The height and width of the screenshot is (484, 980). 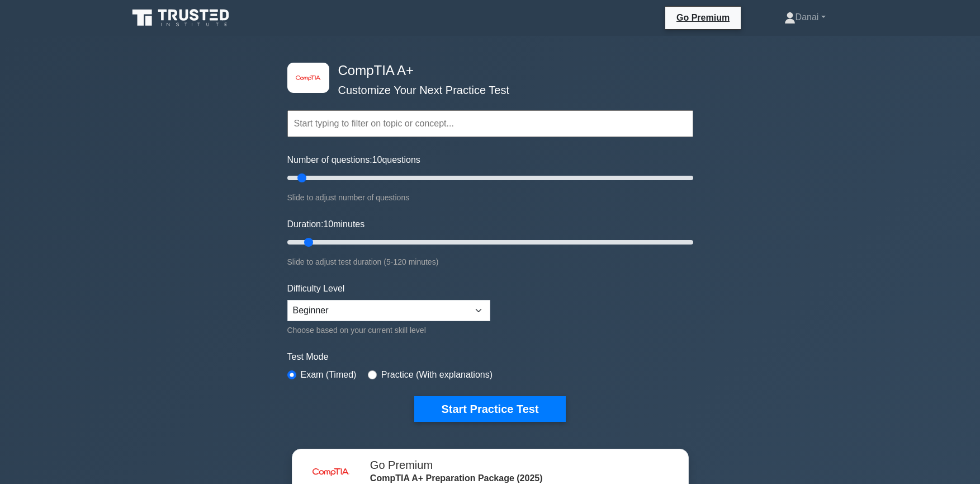 I want to click on label: Difficulty Level, so click(x=316, y=289).